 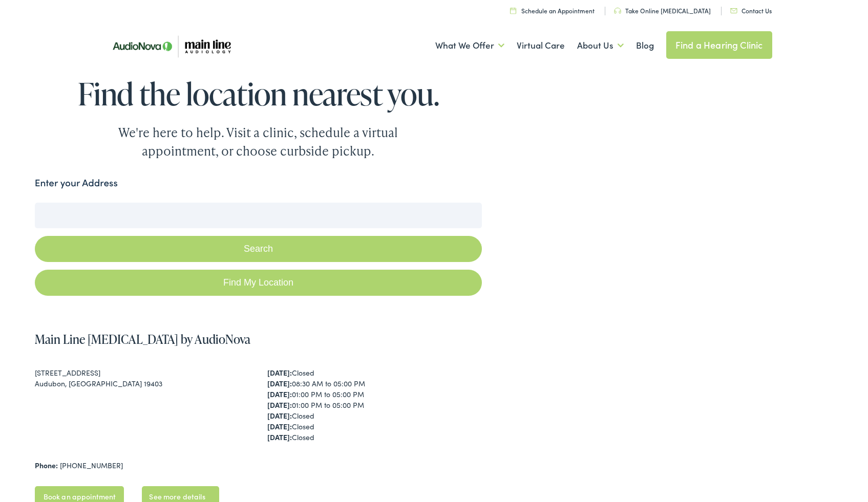 What do you see at coordinates (258, 215) in the screenshot?
I see `input: Enter your address or zip code` at bounding box center [258, 215].